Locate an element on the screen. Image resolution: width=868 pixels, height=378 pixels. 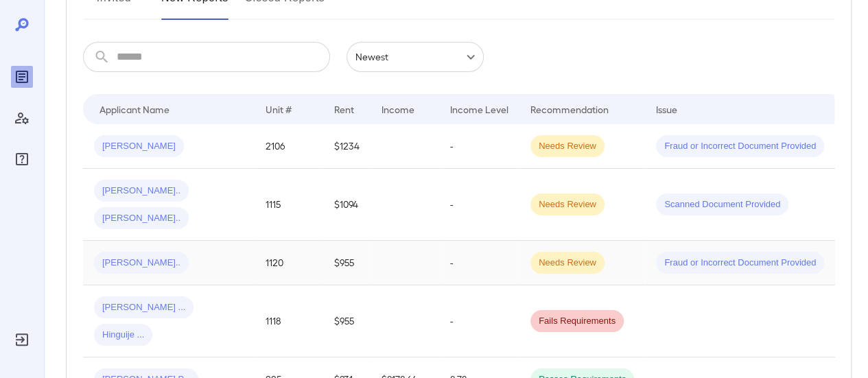
div: Unit # is located at coordinates (279, 109).